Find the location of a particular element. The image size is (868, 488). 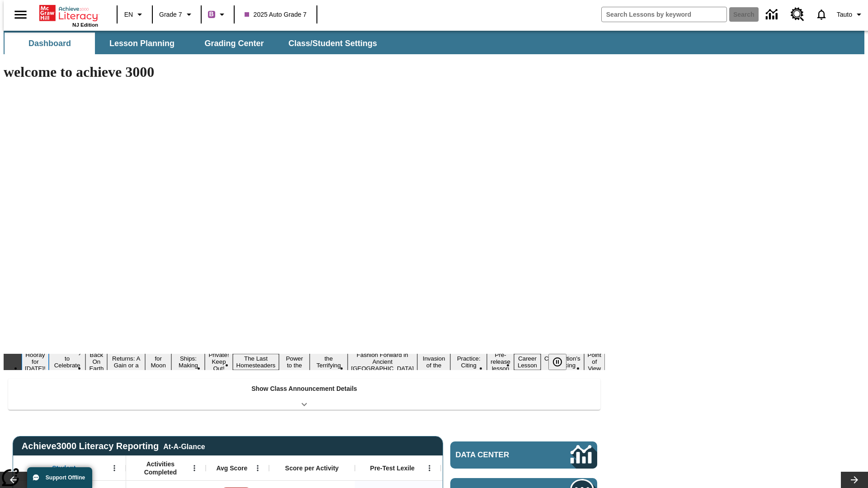

a: Home is located at coordinates (69, 13).